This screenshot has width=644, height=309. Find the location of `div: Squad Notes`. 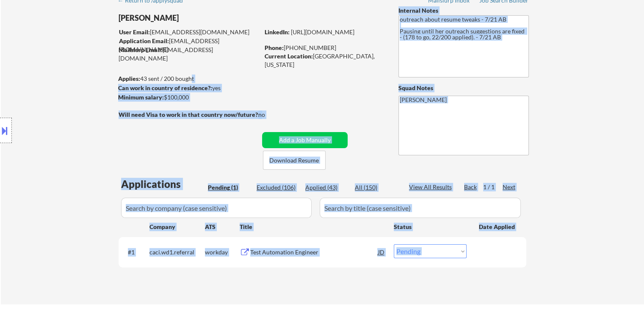

div: Squad Notes is located at coordinates (463, 88).